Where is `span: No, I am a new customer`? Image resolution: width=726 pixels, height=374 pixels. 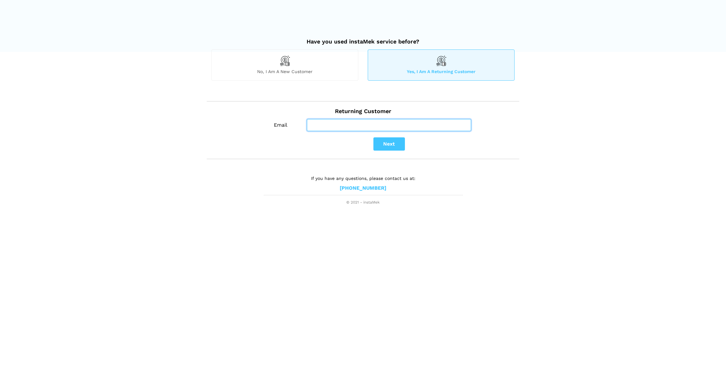
span: No, I am a new customer is located at coordinates (285, 72).